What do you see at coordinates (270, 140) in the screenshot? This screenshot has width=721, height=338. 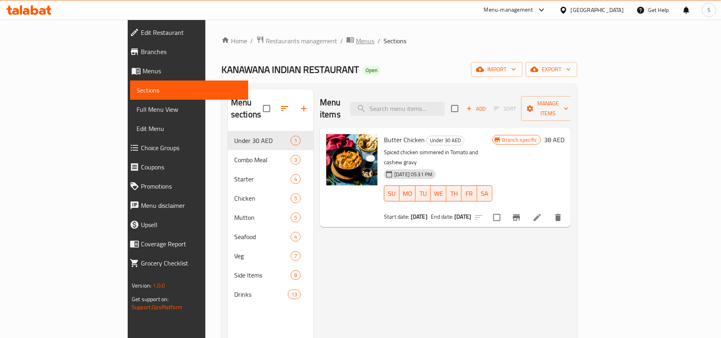 I see `div: Under 30 AED1` at bounding box center [270, 140].